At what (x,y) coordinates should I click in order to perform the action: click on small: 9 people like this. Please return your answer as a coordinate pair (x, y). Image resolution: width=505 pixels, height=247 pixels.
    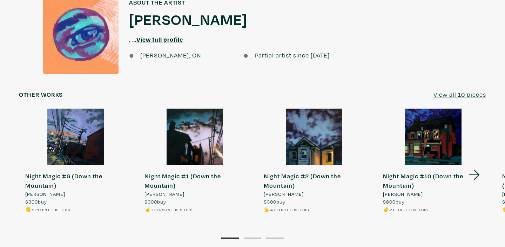
    Looking at the image, I should click on (51, 210).